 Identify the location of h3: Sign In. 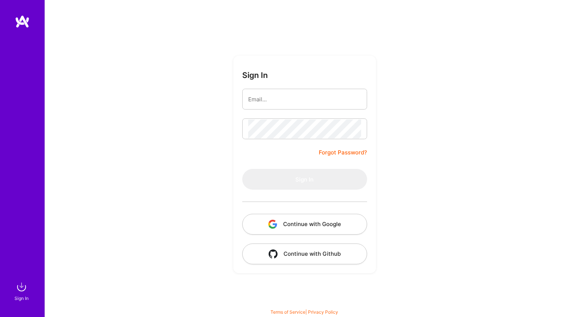
(255, 75).